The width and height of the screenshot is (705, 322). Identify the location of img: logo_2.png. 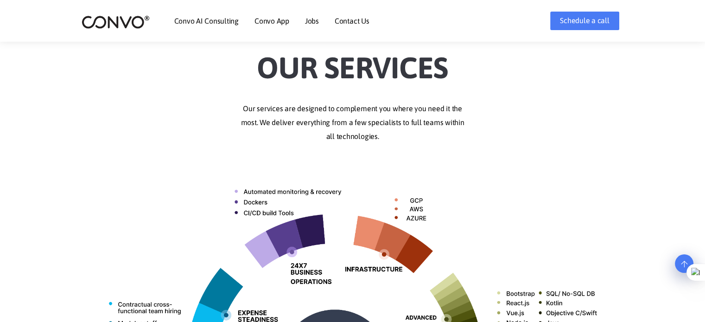
(115, 22).